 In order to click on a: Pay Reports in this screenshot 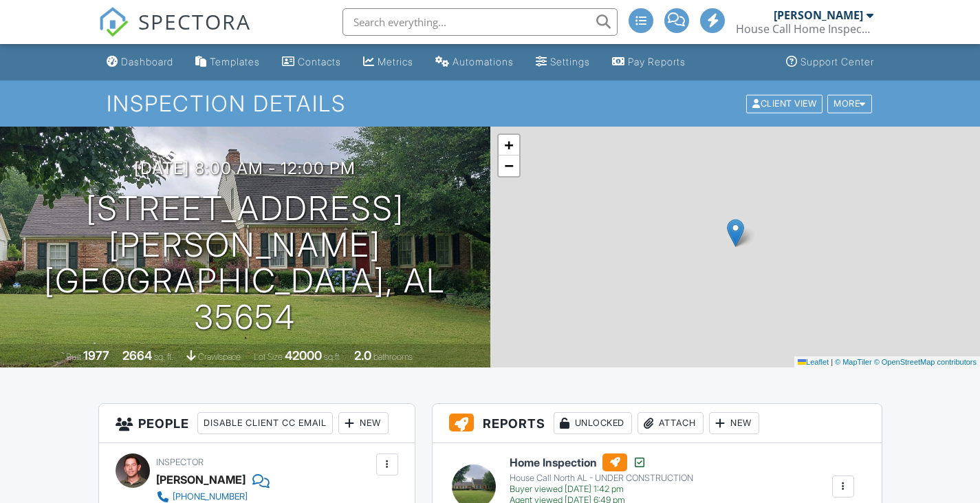, I will do `click(649, 62)`.